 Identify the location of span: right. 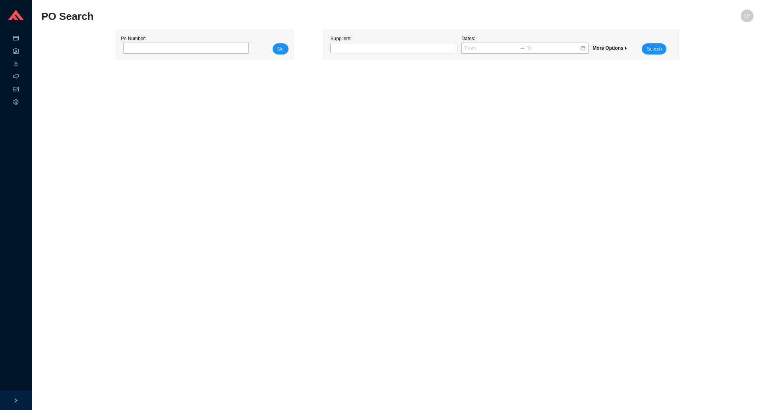
(16, 400).